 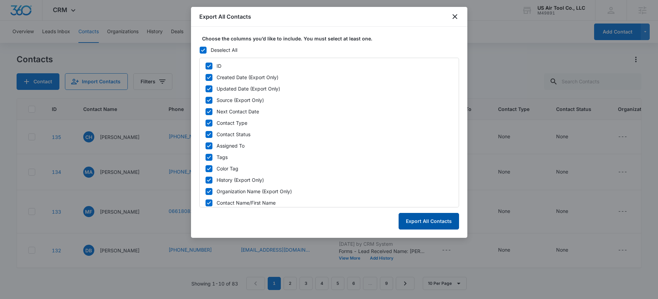 What do you see at coordinates (247, 77) in the screenshot?
I see `div: Created Date (Export Only)` at bounding box center [247, 77].